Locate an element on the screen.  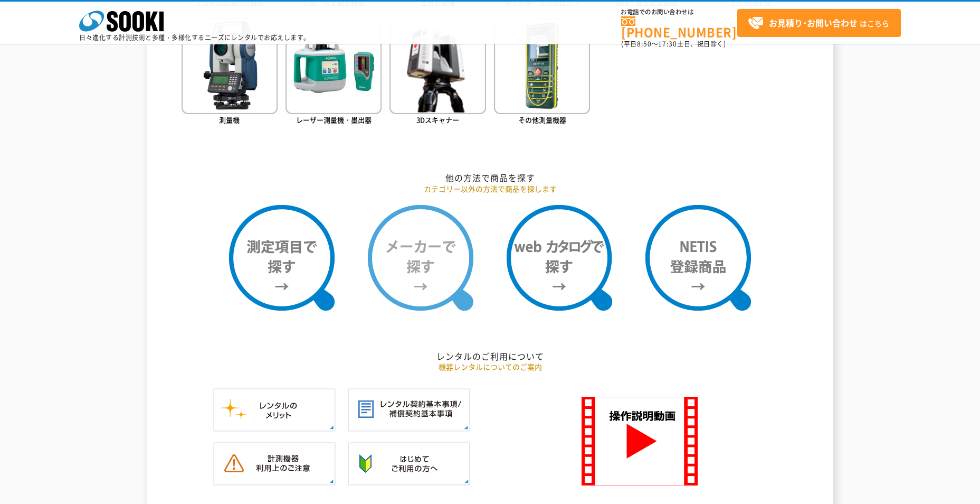
img: その他測量機器 is located at coordinates (543, 66).